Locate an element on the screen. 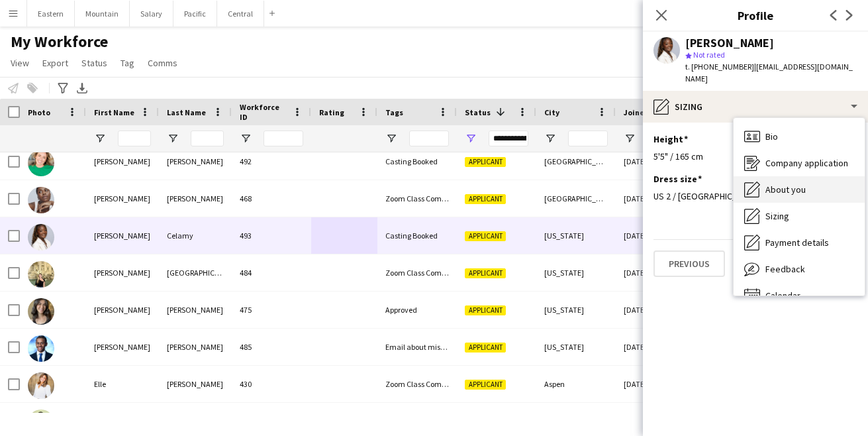  div: Company application is located at coordinates (799, 163).